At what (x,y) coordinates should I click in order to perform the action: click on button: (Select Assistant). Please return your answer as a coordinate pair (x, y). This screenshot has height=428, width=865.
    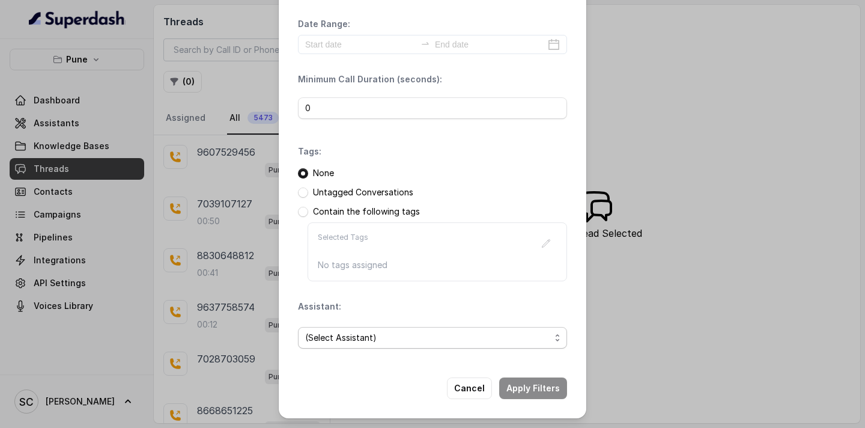
    Looking at the image, I should click on (432, 338).